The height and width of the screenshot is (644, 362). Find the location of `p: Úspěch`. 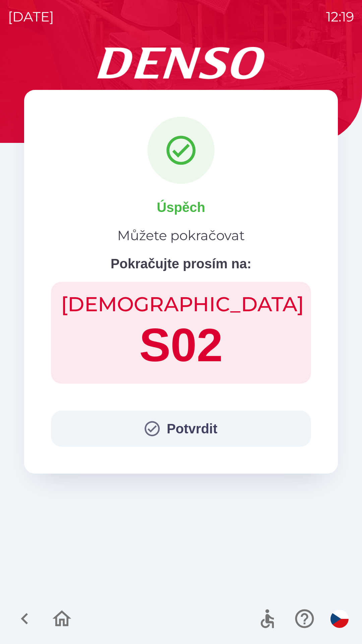

p: Úspěch is located at coordinates (181, 207).